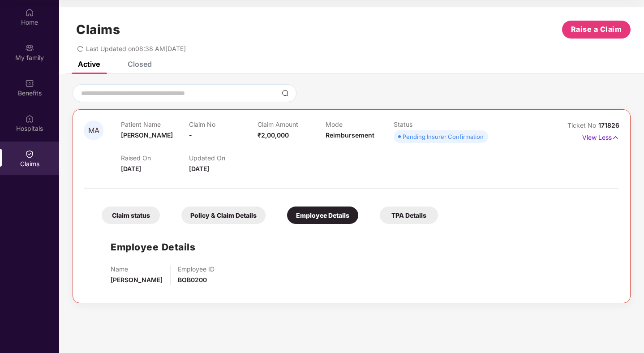 The width and height of the screenshot is (644, 353). Describe the element at coordinates (153, 247) in the screenshot. I see `h1: Employee Details` at that location.